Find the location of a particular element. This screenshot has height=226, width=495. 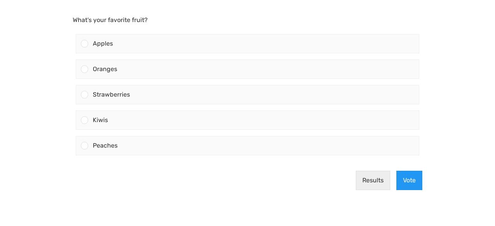

button: Vote is located at coordinates (409, 180).